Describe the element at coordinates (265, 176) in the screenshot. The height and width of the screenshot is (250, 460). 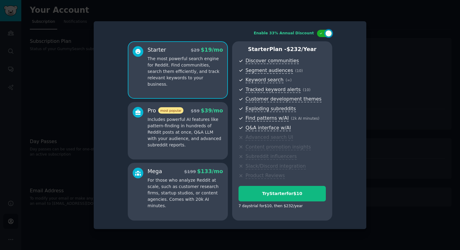
I see `span: Product Reviews` at that location.